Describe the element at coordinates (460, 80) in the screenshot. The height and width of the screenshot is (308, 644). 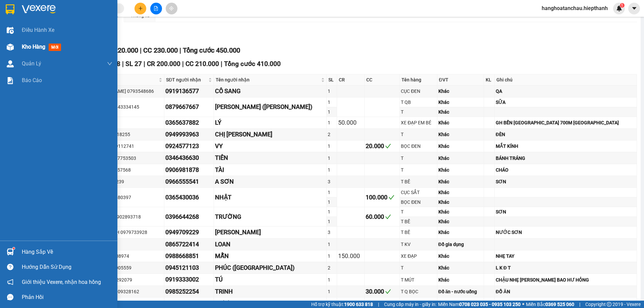
I see `th: ĐVT` at that location.